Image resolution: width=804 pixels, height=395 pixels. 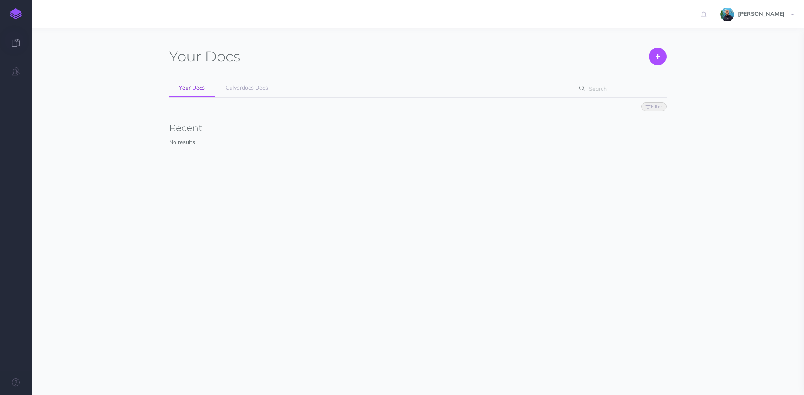 What do you see at coordinates (192, 88) in the screenshot?
I see `span: Your Docs` at bounding box center [192, 88].